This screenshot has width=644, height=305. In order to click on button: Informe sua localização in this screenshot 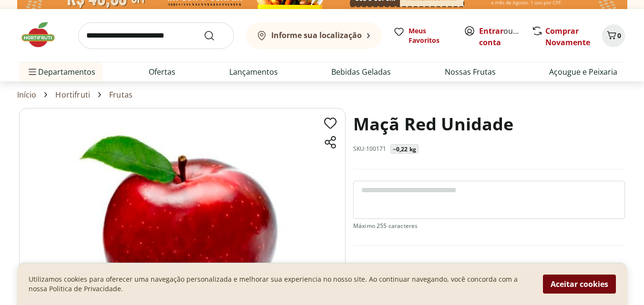, I will do `click(314, 36)`.